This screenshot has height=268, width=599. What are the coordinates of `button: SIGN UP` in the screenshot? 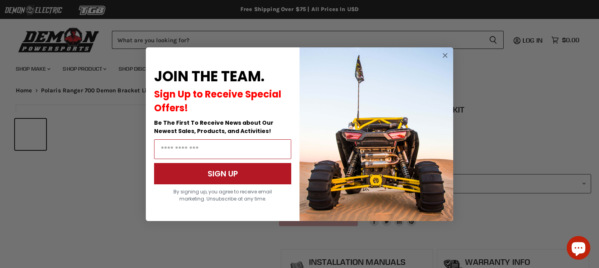 It's located at (223, 173).